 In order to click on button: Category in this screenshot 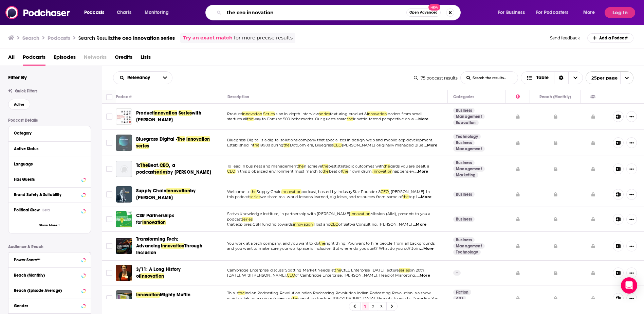, I will do `click(49, 133)`.